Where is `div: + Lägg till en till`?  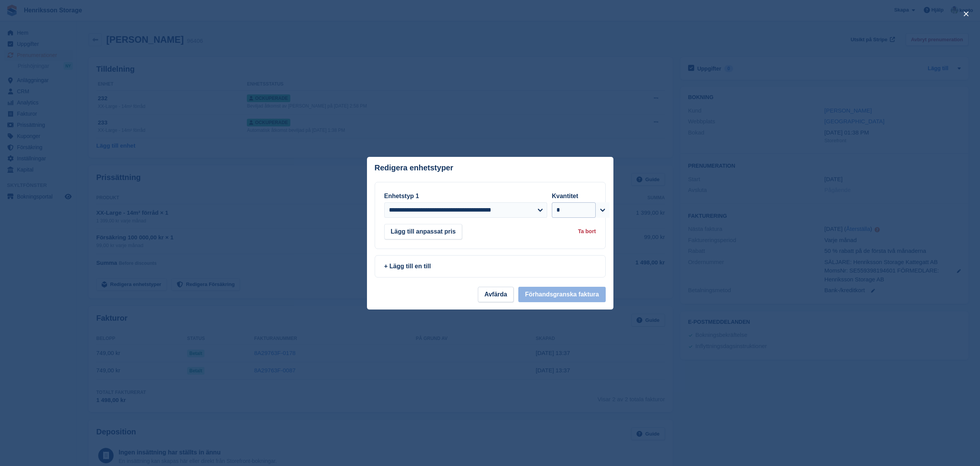 div: + Lägg till en till is located at coordinates (490, 266).